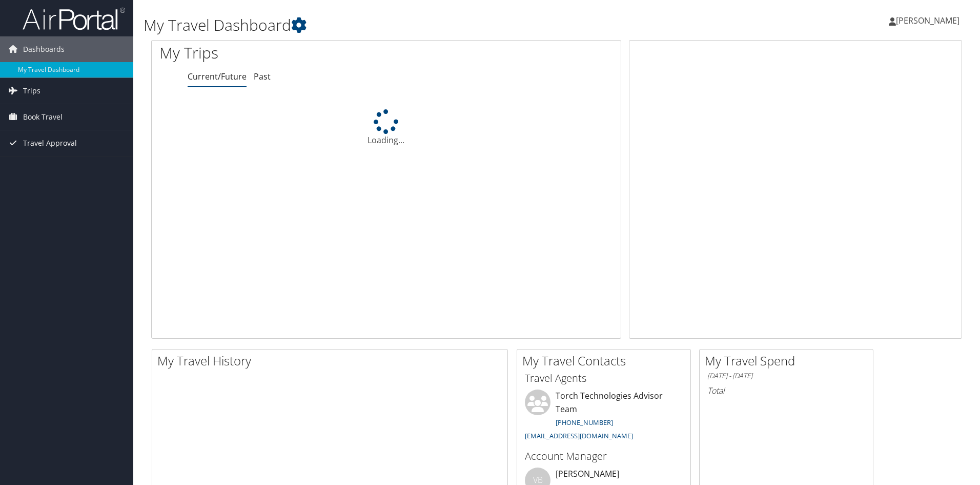 Image resolution: width=980 pixels, height=485 pixels. I want to click on h3: Travel Agents, so click(604, 378).